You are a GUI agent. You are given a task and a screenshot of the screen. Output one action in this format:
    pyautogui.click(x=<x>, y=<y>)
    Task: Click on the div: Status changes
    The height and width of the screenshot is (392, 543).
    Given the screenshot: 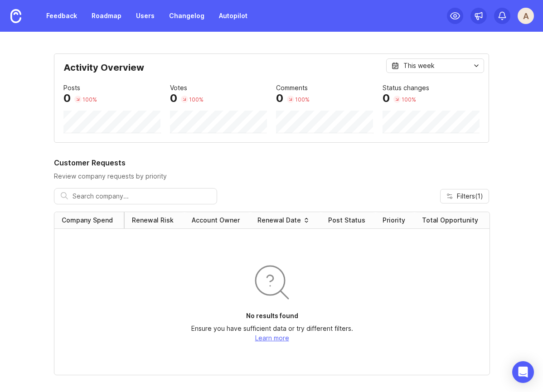 What is the action you would take?
    pyautogui.click(x=406, y=88)
    